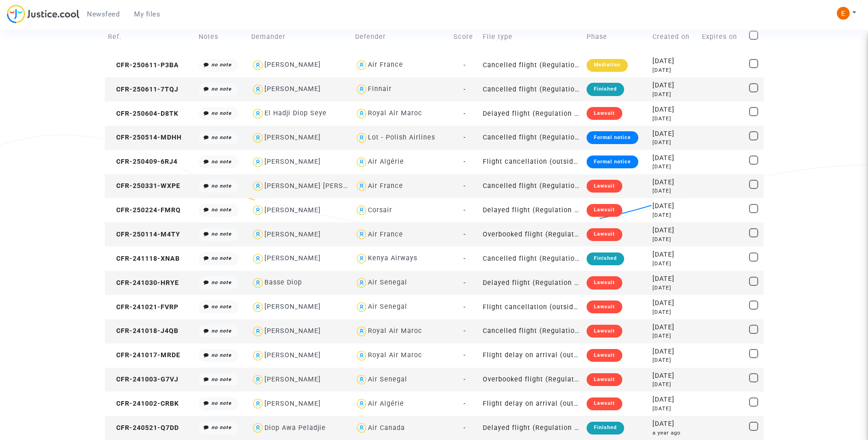 This screenshot has height=440, width=868. I want to click on div: Corsair, so click(380, 210).